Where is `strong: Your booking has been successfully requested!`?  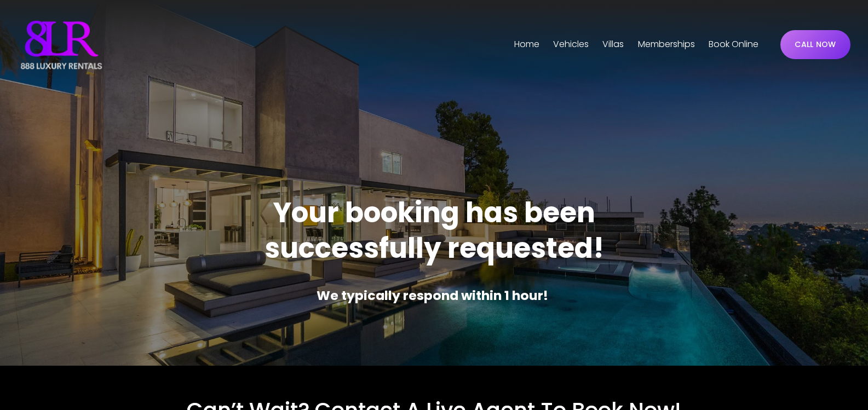
strong: Your booking has been successfully requested! is located at coordinates (435, 231).